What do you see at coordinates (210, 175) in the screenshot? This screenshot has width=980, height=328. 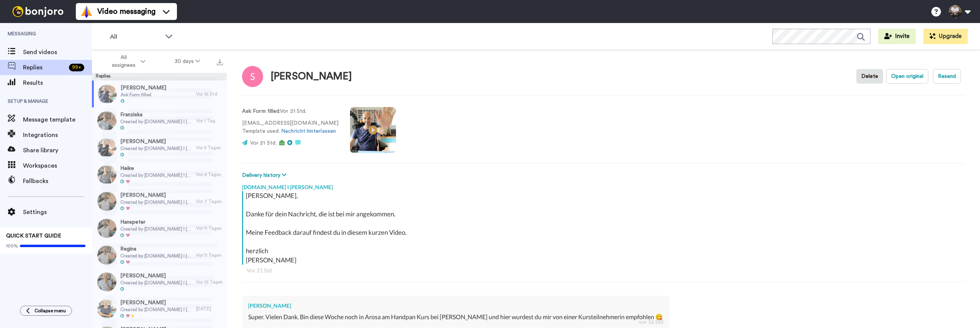 I see `div: Vor 6 Tagen` at bounding box center [210, 175].